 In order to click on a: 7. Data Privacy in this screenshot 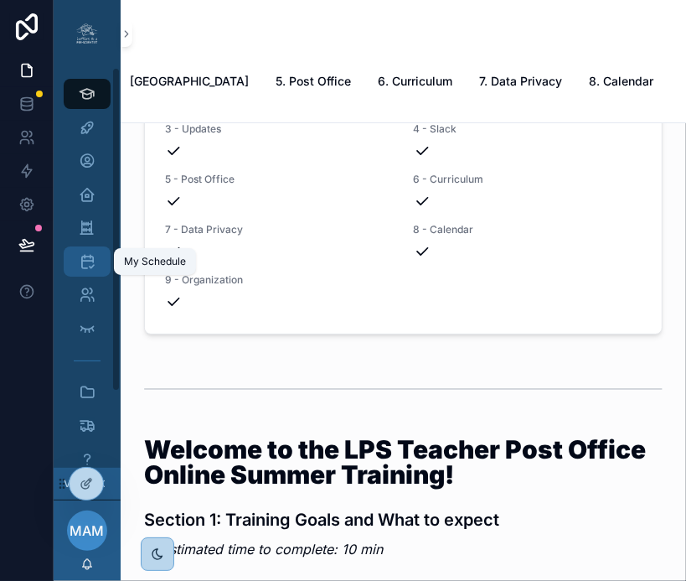, I will do `click(520, 83)`.